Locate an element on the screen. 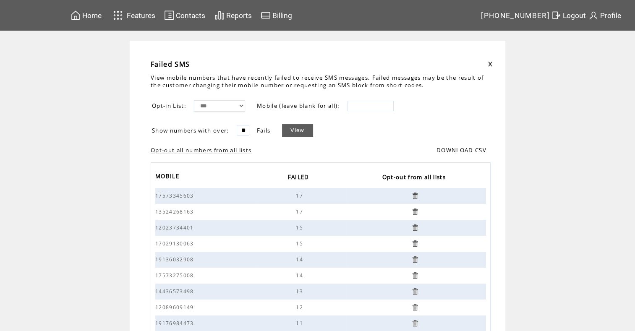 The image size is (635, 331). span: 19136032908 is located at coordinates (175, 259).